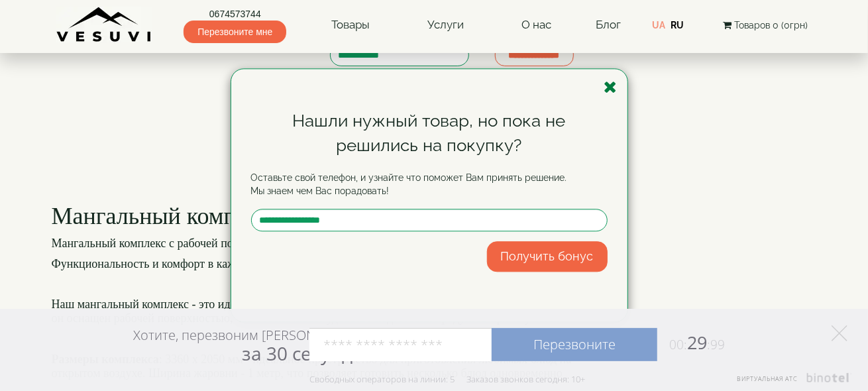  I want to click on p: Оставьте свой телефон, и узнайте что поможет Вам принять решение. Мы знаем чем Вас порадовать!, so click(429, 185).